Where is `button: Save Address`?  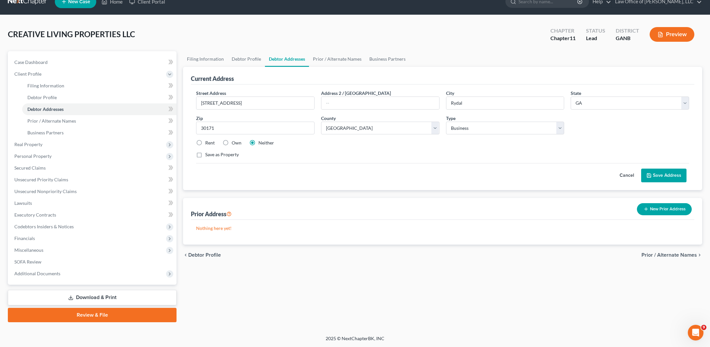
button: Save Address is located at coordinates (664, 176).